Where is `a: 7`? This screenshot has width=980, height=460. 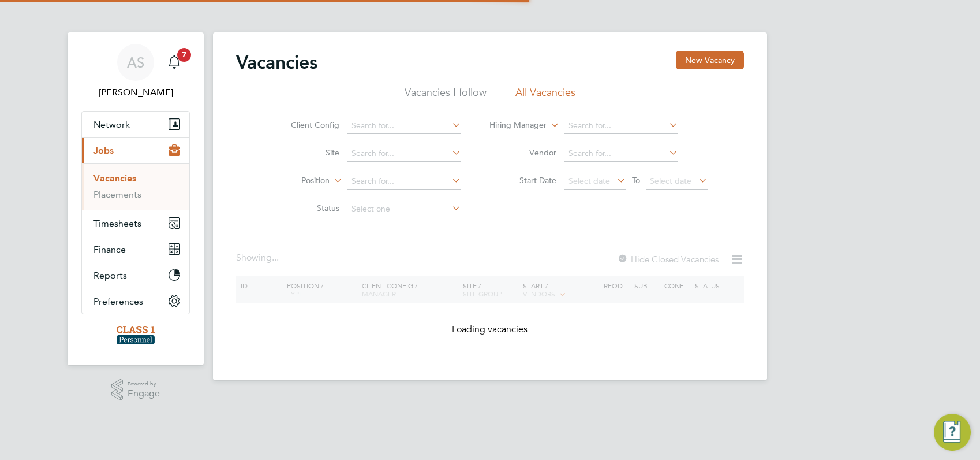
a: 7 is located at coordinates (174, 63).